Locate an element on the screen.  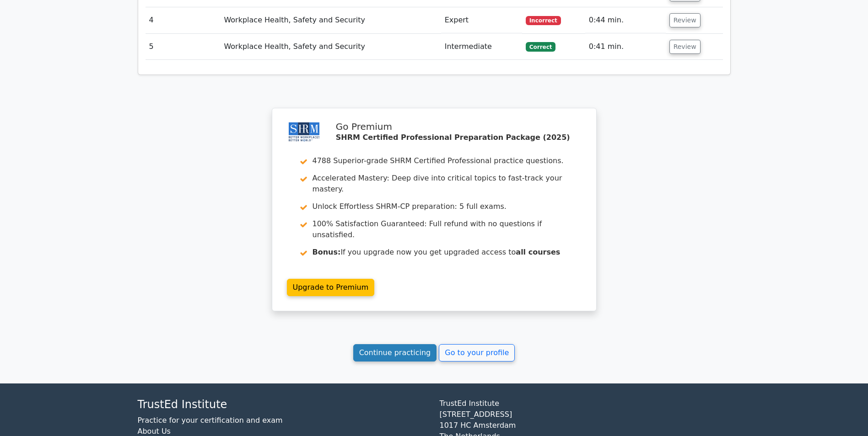
td: 0:41 min. is located at coordinates (625, 47).